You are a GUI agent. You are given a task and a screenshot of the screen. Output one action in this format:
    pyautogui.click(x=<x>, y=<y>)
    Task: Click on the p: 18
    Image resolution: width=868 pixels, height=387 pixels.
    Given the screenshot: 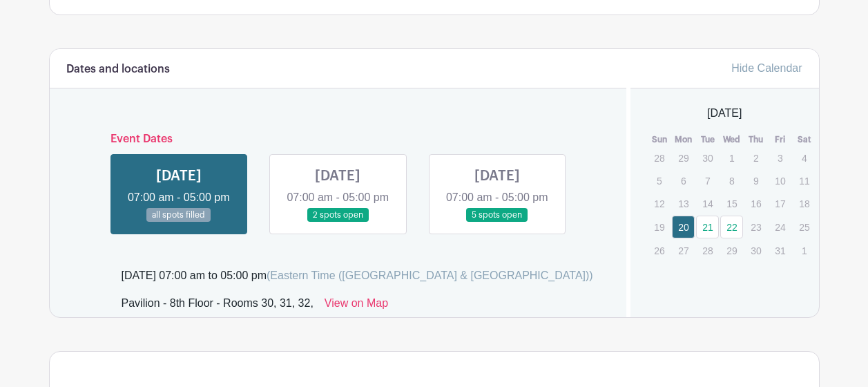 What is the action you would take?
    pyautogui.click(x=804, y=203)
    